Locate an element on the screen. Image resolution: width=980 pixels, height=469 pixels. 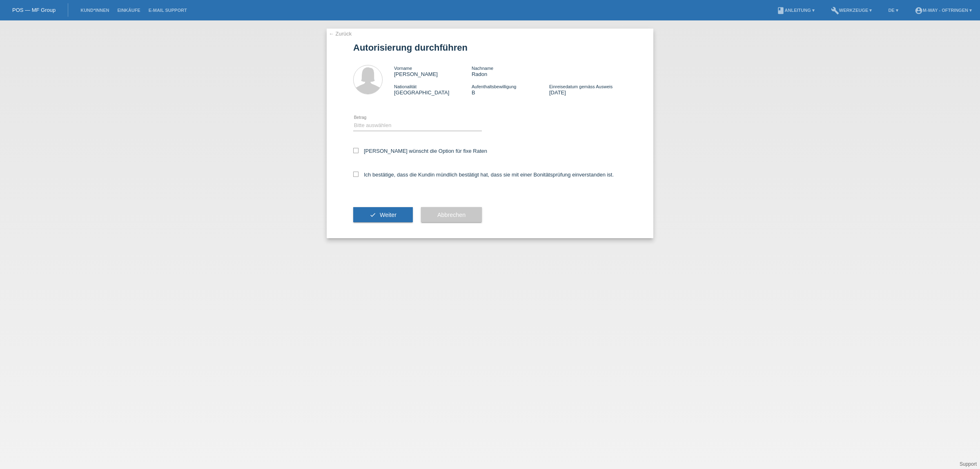
i: check is located at coordinates (373, 215).